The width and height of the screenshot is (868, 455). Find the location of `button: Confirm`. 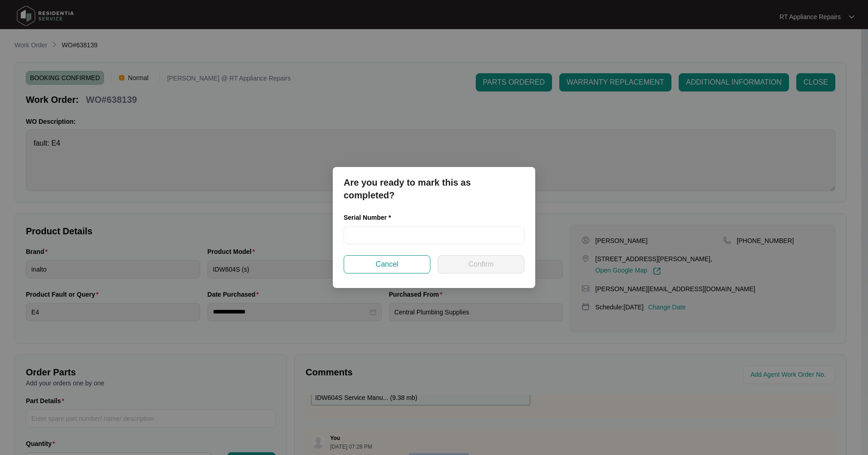

button: Confirm is located at coordinates (481, 265).